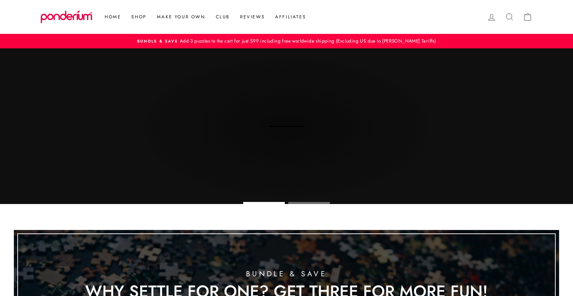  What do you see at coordinates (66, 17) in the screenshot?
I see `img: Ponderium` at bounding box center [66, 17].